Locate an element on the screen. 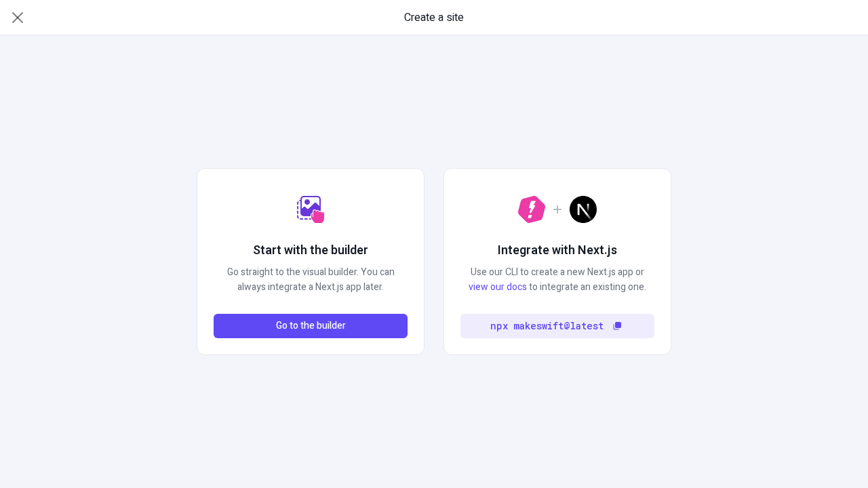 The width and height of the screenshot is (868, 488). span: Go to the builder is located at coordinates (311, 326).